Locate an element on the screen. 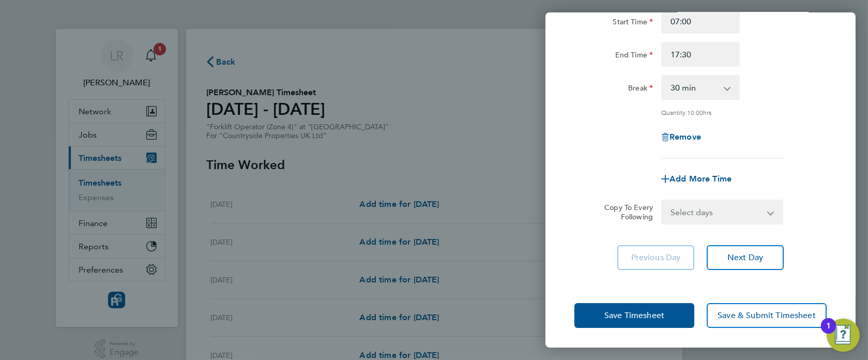 This screenshot has height=360, width=868. span: Save & Submit Timesheet is located at coordinates (767, 316).